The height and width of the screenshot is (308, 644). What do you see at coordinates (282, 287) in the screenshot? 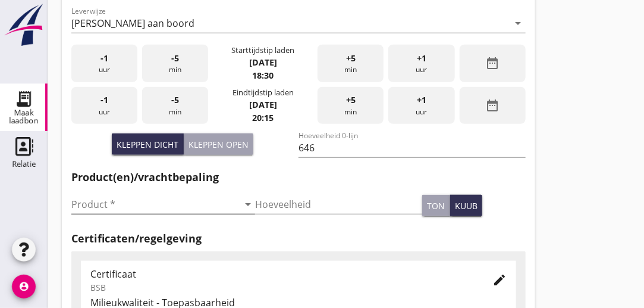
I see `div: BSB` at bounding box center [282, 287].